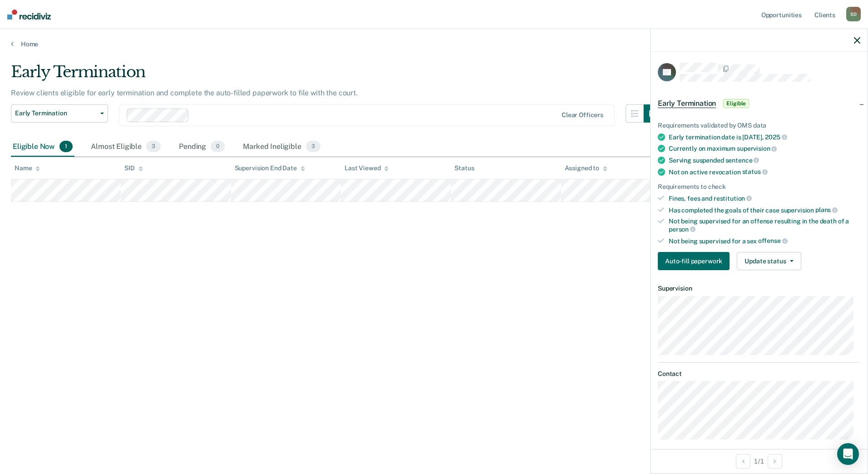 The height and width of the screenshot is (474, 868). I want to click on span: sentence, so click(742, 160).